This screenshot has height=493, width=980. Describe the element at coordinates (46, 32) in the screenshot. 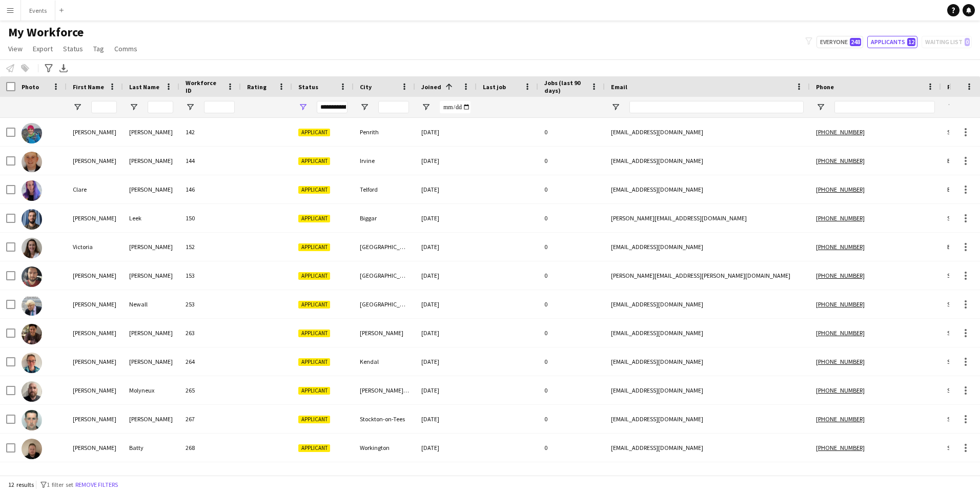

I see `span: My Workforce` at that location.